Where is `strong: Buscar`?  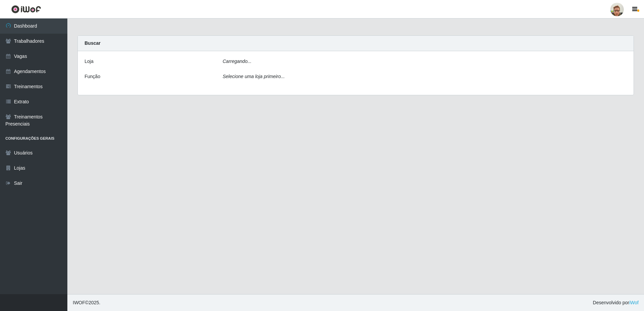
strong: Buscar is located at coordinates (92, 43).